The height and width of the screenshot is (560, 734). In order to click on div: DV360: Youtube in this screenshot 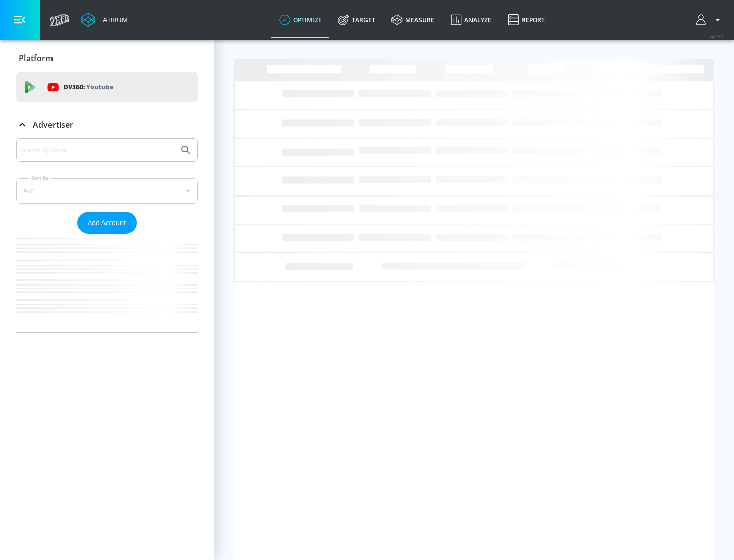, I will do `click(107, 87)`.